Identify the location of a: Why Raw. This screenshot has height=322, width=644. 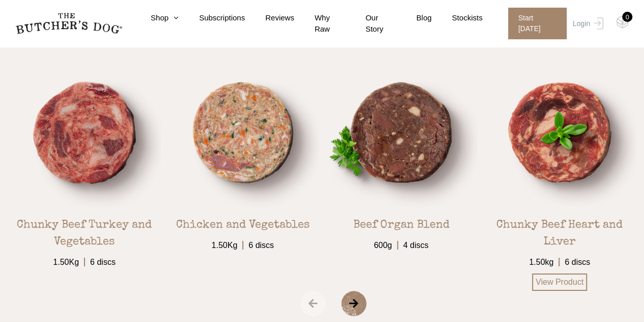
(320, 24).